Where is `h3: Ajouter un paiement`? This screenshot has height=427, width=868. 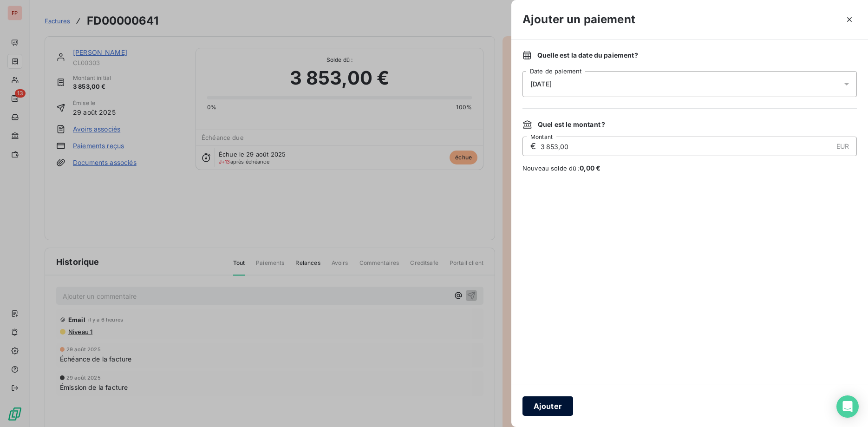 h3: Ajouter un paiement is located at coordinates (579, 19).